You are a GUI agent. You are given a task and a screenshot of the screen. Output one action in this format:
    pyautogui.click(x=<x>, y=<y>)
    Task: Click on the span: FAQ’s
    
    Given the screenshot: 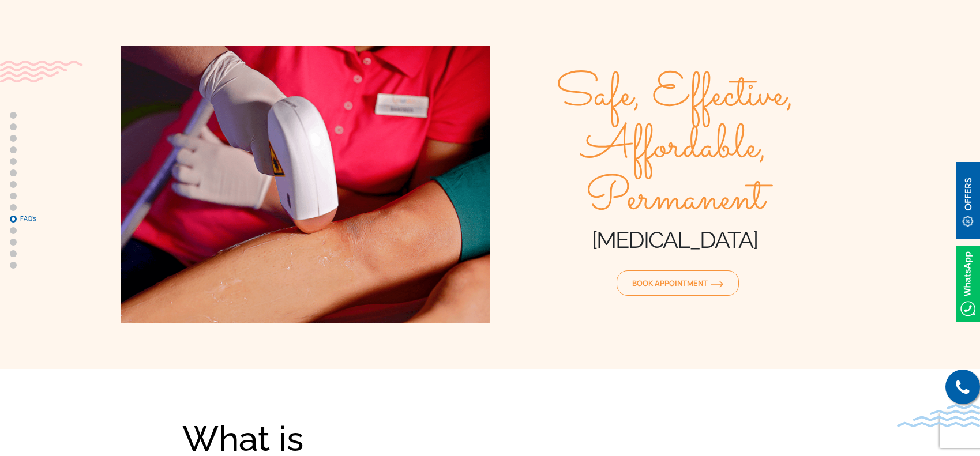 What is the action you would take?
    pyautogui.click(x=49, y=218)
    